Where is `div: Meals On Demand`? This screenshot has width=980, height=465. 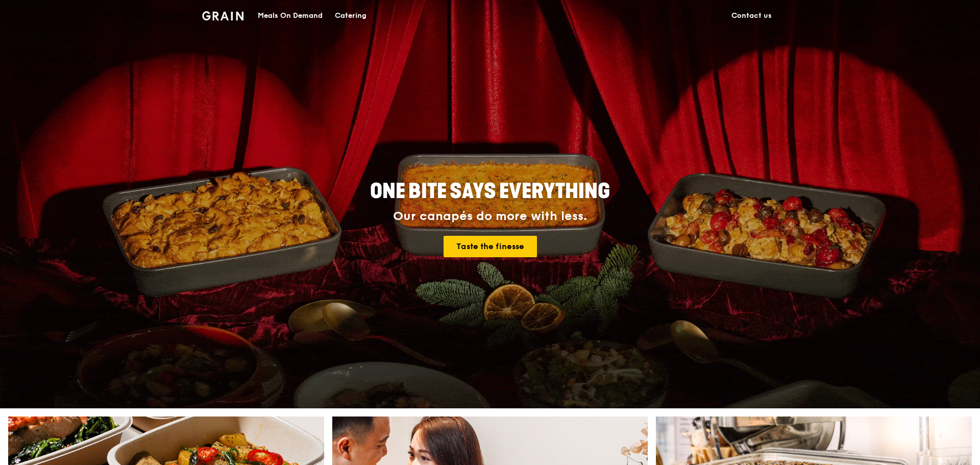
div: Meals On Demand is located at coordinates (290, 16).